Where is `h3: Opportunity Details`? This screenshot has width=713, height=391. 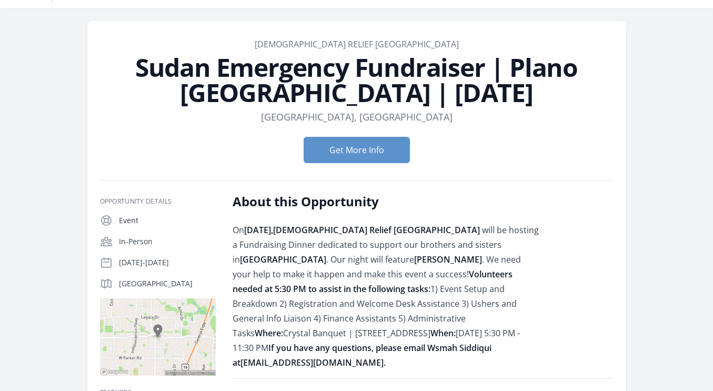
h3: Opportunity Details is located at coordinates (158, 202).